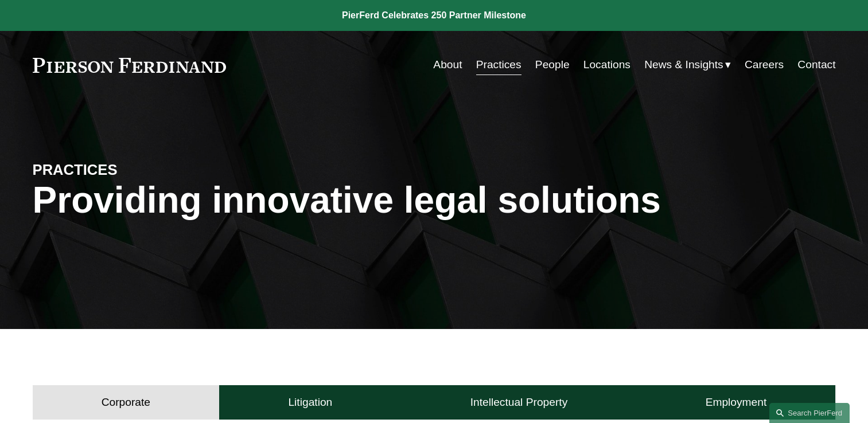 This screenshot has height=423, width=868. I want to click on a: Careers, so click(765, 65).